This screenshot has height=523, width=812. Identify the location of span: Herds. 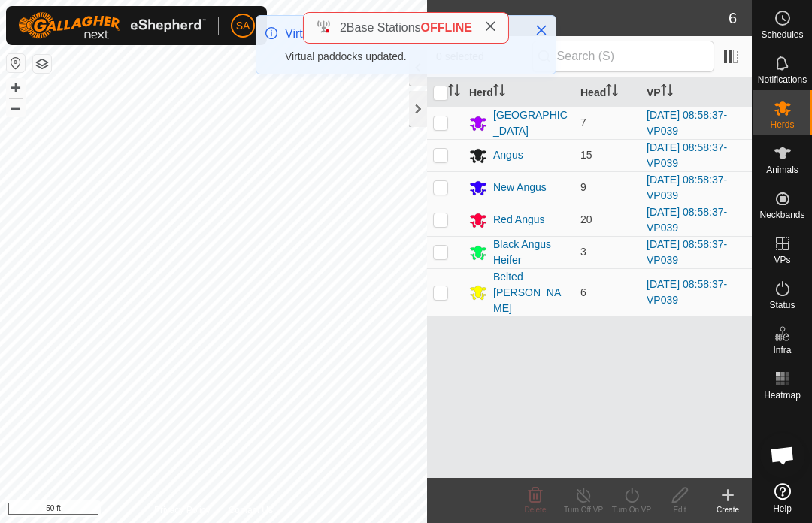
(782, 125).